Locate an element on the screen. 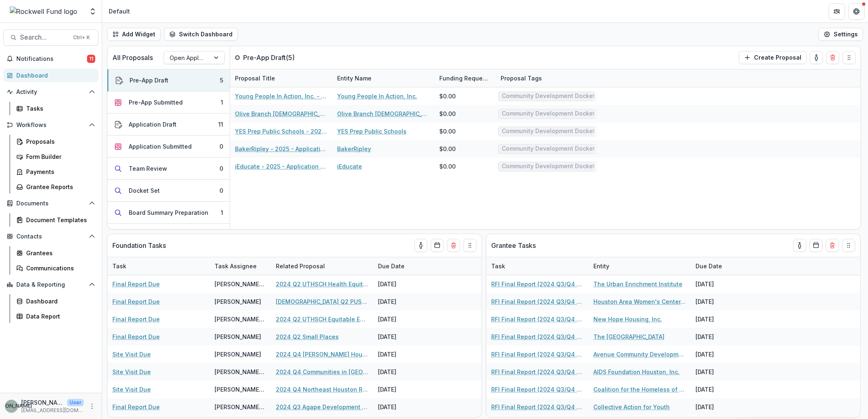  button: Partners is located at coordinates (837, 12).